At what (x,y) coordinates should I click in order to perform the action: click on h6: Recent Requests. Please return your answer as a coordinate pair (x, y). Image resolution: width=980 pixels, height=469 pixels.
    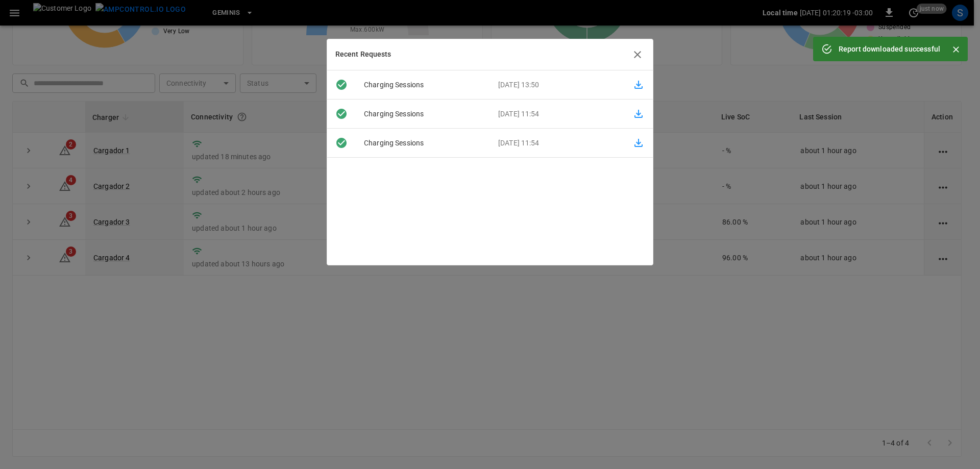
    Looking at the image, I should click on (363, 54).